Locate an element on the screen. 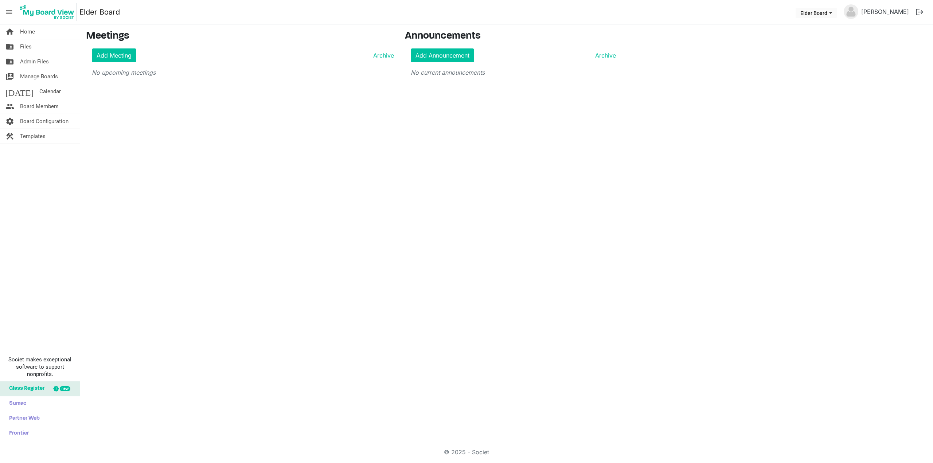 The image size is (933, 463). a: © 2025 - Societ is located at coordinates (466, 452).